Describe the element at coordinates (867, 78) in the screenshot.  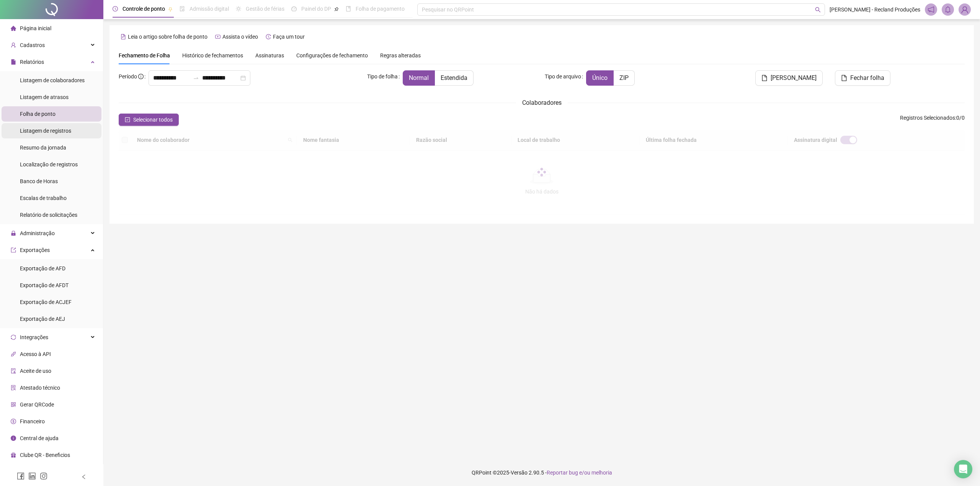
I see `span: Fechar folha` at that location.